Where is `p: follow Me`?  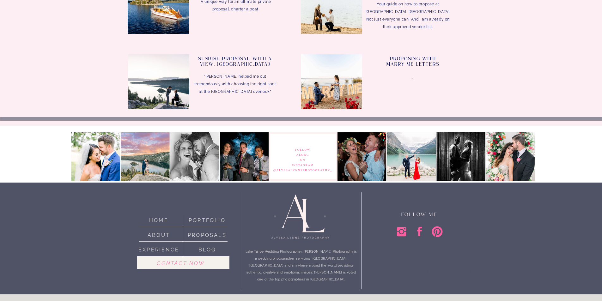
p: follow Me is located at coordinates (419, 214).